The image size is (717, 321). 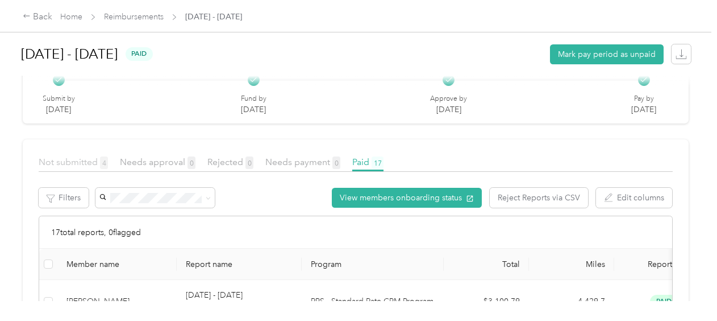 What do you see at coordinates (117, 264) in the screenshot?
I see `th: Member name` at bounding box center [117, 264].